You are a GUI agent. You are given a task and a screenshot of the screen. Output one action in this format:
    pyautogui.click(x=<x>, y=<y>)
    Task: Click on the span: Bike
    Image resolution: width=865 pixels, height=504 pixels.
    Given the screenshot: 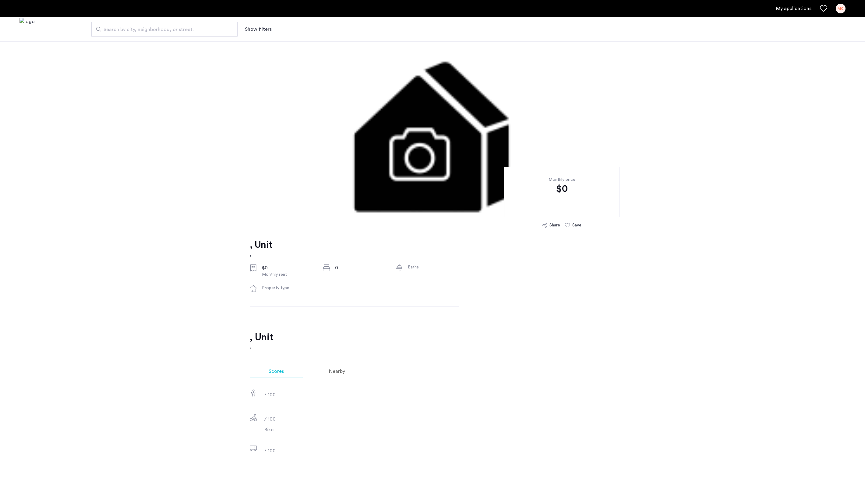 What is the action you would take?
    pyautogui.click(x=314, y=430)
    